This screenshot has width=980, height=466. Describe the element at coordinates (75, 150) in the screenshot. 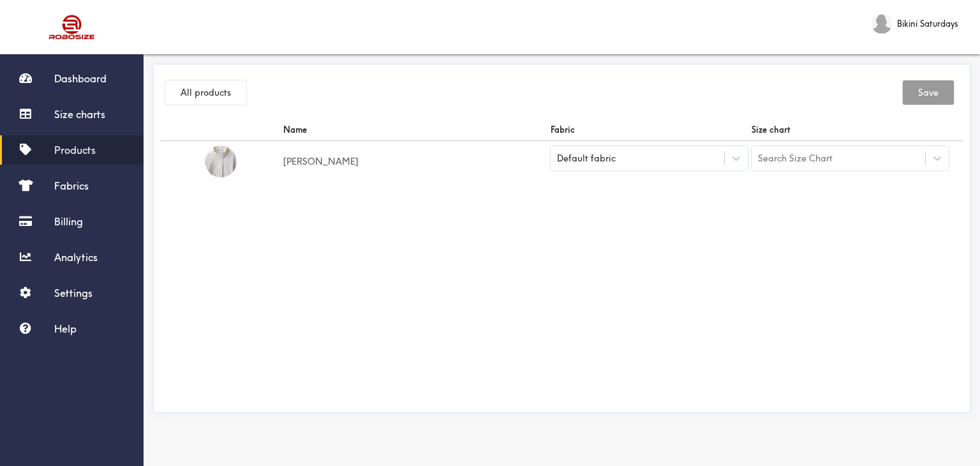

I see `span: Products` at that location.